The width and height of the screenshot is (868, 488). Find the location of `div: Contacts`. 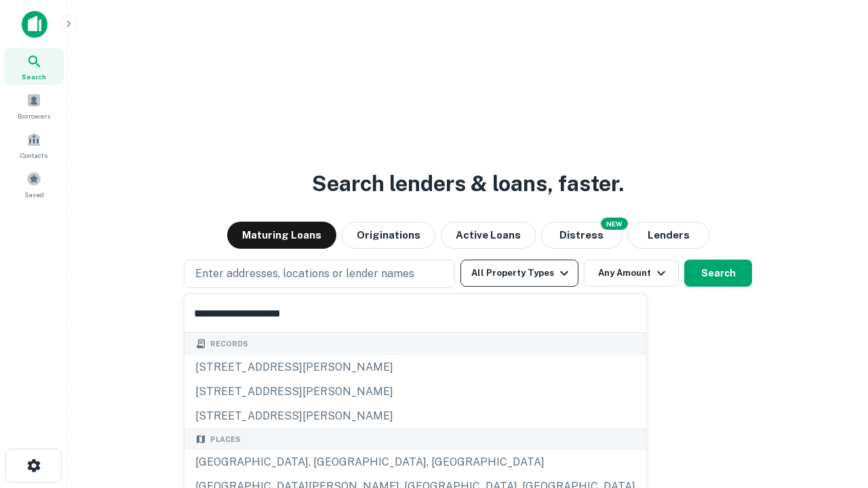

div: Contacts is located at coordinates (34, 145).